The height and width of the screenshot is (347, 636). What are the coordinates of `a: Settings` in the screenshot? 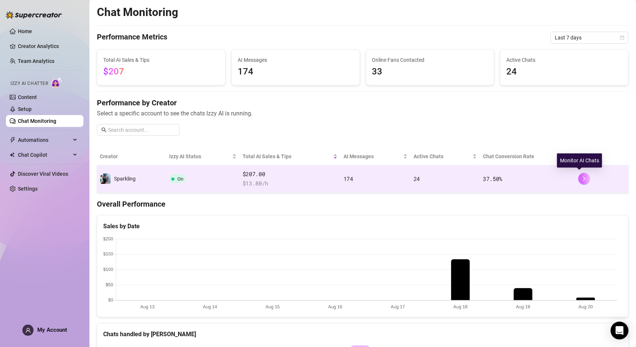 It's located at (28, 189).